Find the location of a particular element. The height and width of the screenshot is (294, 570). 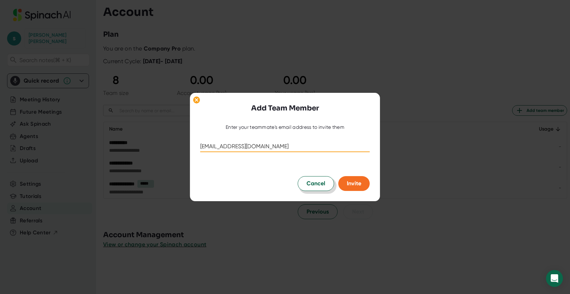

span: Cancel is located at coordinates (316, 184).